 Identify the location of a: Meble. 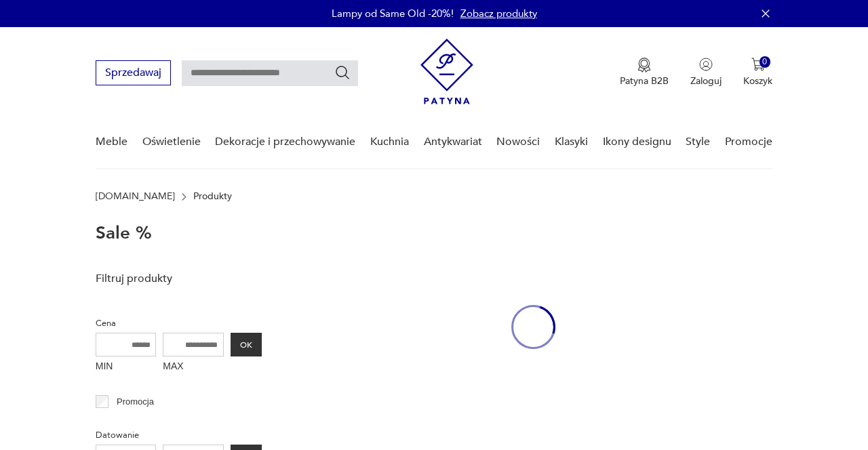
(111, 142).